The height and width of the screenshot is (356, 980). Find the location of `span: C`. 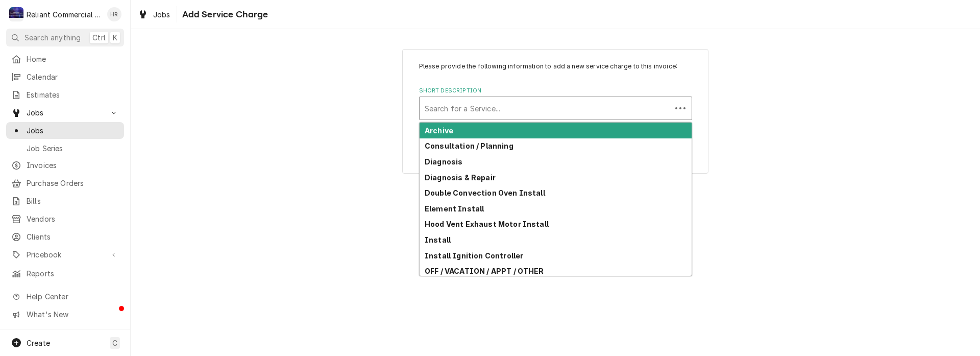

span: C is located at coordinates (115, 343).